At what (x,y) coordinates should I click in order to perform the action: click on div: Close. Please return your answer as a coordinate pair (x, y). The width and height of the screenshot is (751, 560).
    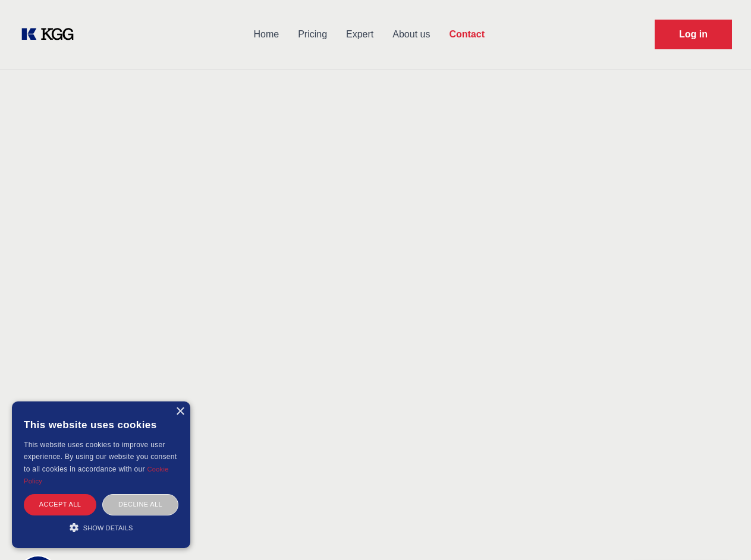
    Looking at the image, I should click on (179, 411).